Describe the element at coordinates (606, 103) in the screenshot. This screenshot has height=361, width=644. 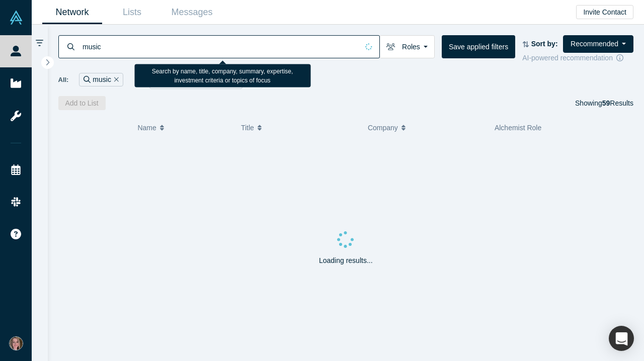
I see `strong: 59` at that location.